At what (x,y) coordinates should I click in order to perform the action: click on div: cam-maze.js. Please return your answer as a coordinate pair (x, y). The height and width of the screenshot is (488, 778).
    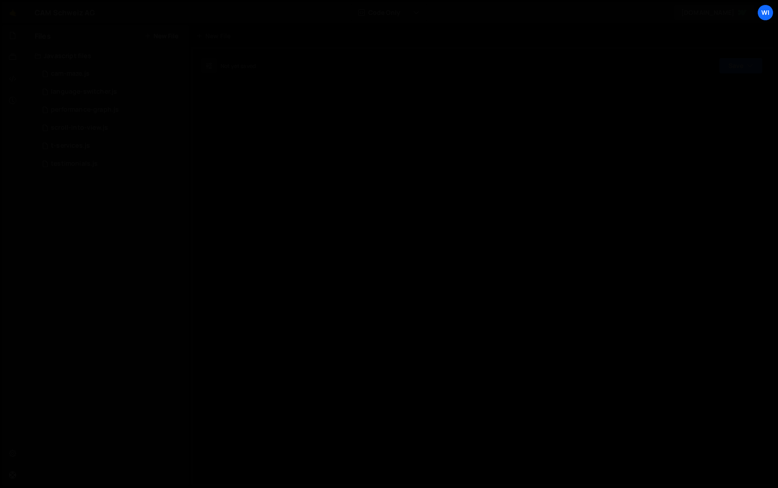
    Looking at the image, I should click on (70, 74).